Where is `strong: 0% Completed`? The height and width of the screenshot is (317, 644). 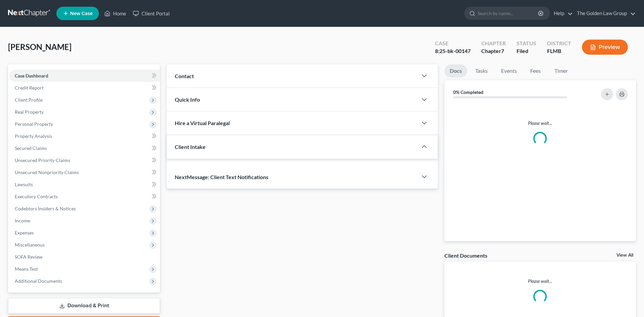 strong: 0% Completed is located at coordinates (468, 92).